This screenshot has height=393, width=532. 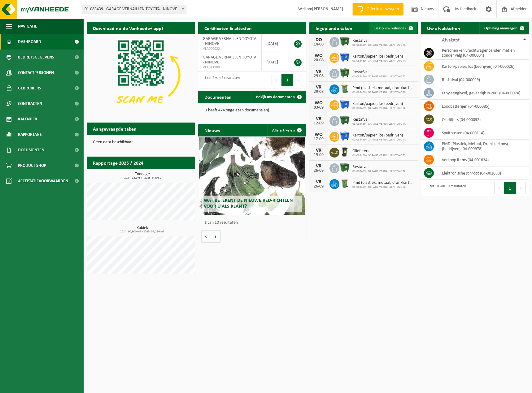 I want to click on span: Bekijk uw documenten, so click(x=275, y=97).